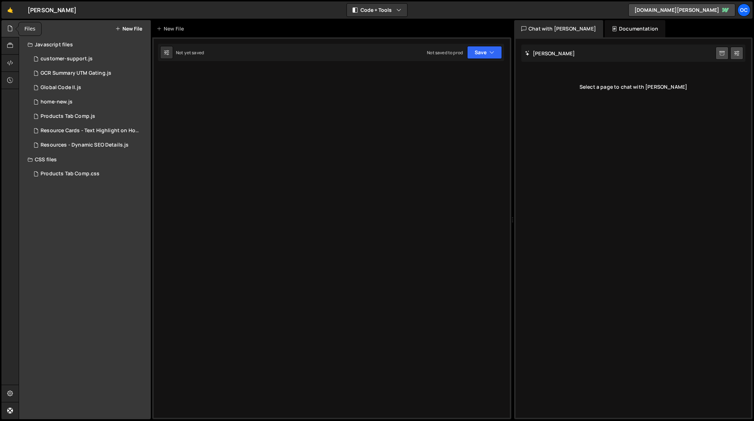  I want to click on div: customer-support.js, so click(66, 59).